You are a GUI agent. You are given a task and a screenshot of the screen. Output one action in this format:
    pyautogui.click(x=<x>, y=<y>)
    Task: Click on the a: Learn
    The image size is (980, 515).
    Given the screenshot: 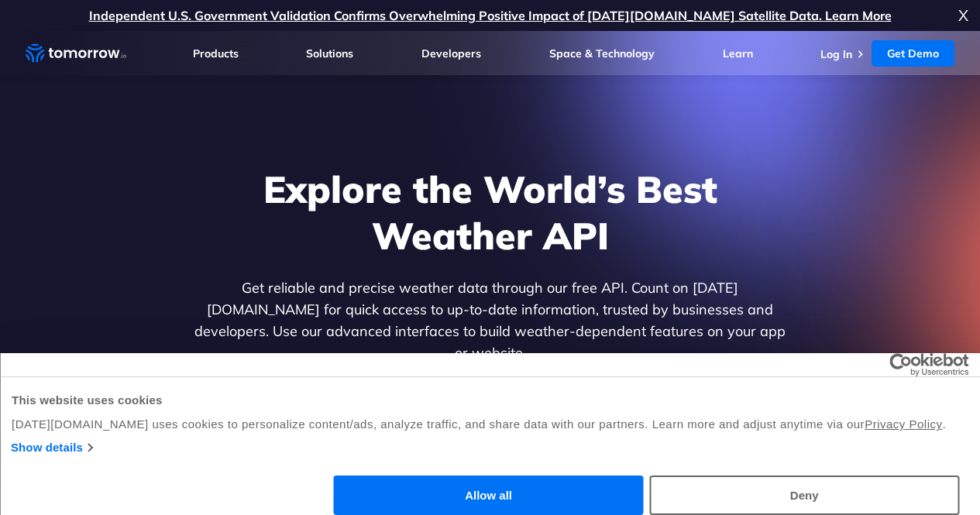 What is the action you would take?
    pyautogui.click(x=738, y=53)
    